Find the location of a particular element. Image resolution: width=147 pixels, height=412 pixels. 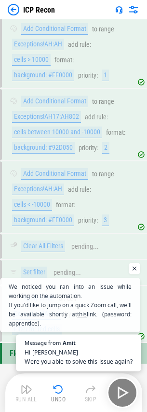

div: 1 is located at coordinates (105, 75).